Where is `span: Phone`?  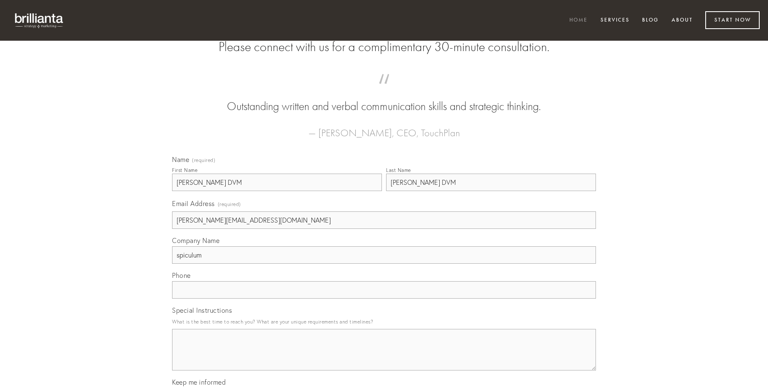
span: Phone is located at coordinates (181, 275).